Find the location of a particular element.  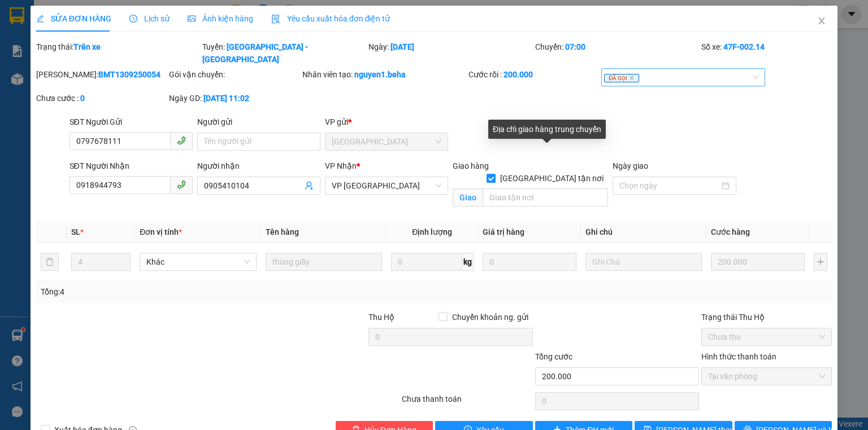

span: Chuyển khoản ng. gửi is located at coordinates (490, 317).